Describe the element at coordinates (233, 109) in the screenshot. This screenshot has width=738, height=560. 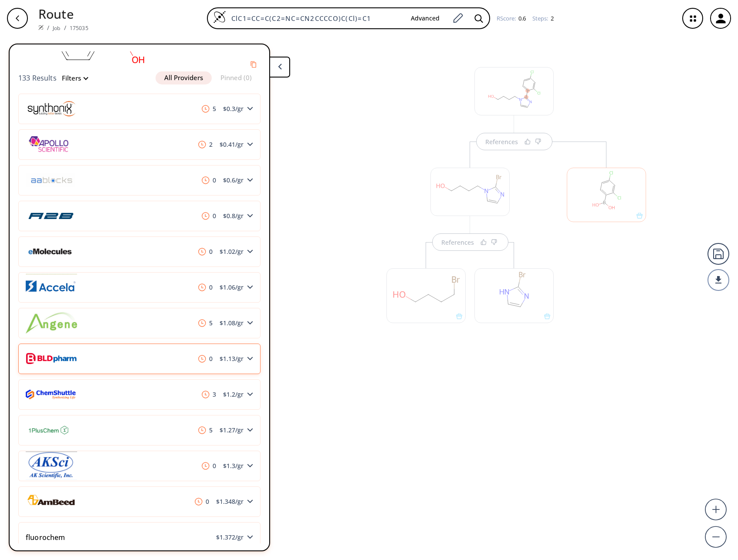
I see `span: $ 0.3 /gr` at that location.